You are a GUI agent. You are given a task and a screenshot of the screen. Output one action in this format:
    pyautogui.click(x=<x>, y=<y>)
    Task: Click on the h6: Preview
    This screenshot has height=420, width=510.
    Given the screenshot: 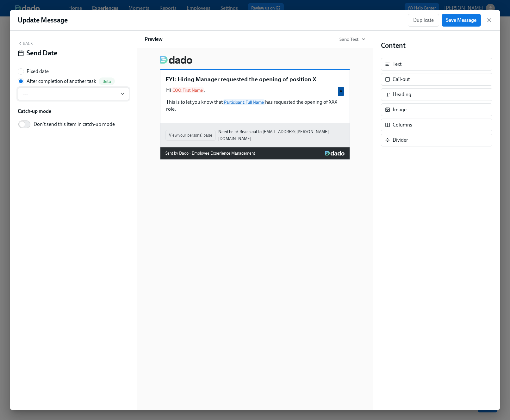 What is the action you would take?
    pyautogui.click(x=154, y=39)
    